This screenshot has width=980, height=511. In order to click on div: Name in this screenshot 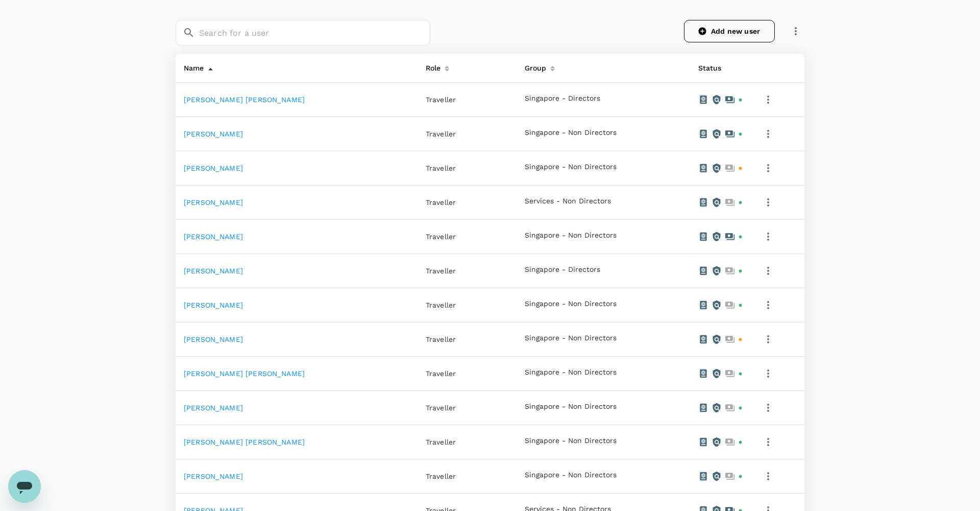, I will do `click(192, 66)`.